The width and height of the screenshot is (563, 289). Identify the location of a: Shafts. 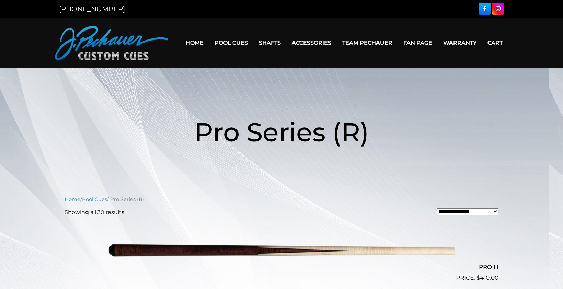
(270, 43).